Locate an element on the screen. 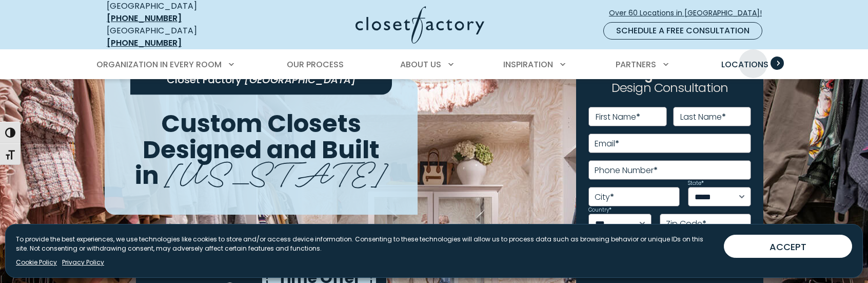 The height and width of the screenshot is (283, 868). label: City is located at coordinates (604, 197).